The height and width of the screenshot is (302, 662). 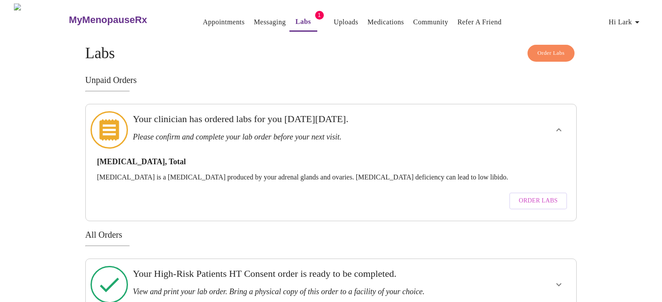 What do you see at coordinates (430, 22) in the screenshot?
I see `a: Community` at bounding box center [430, 22].